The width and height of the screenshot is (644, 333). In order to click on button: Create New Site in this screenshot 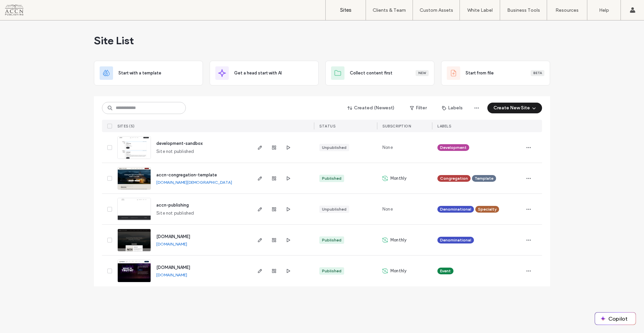, I will do `click(515, 108)`.